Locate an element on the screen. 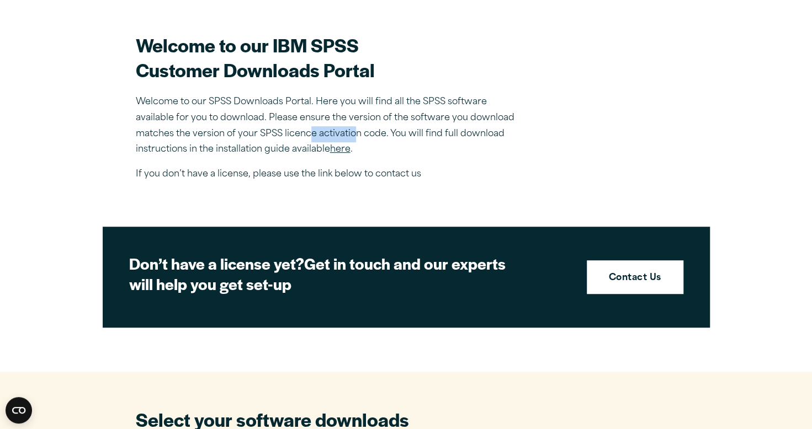 The width and height of the screenshot is (812, 429). a: here is located at coordinates (340, 150).